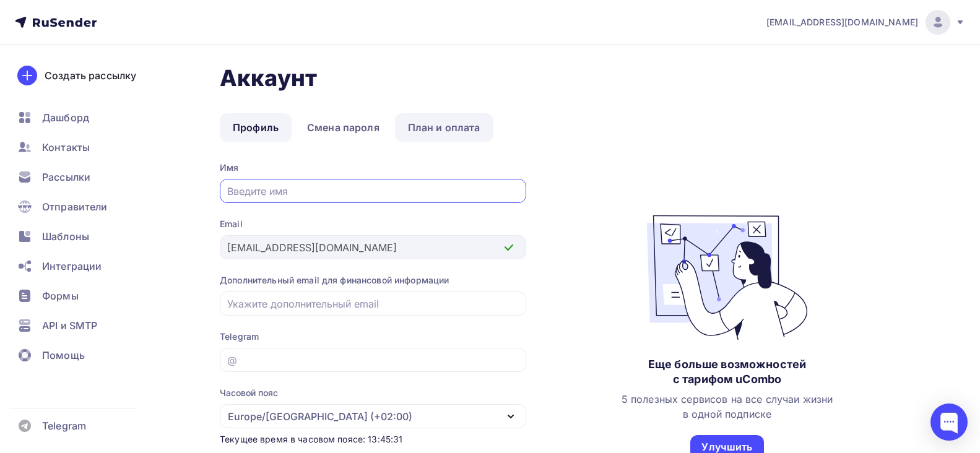 The height and width of the screenshot is (453, 980). I want to click on div: Создать рассылку, so click(90, 75).